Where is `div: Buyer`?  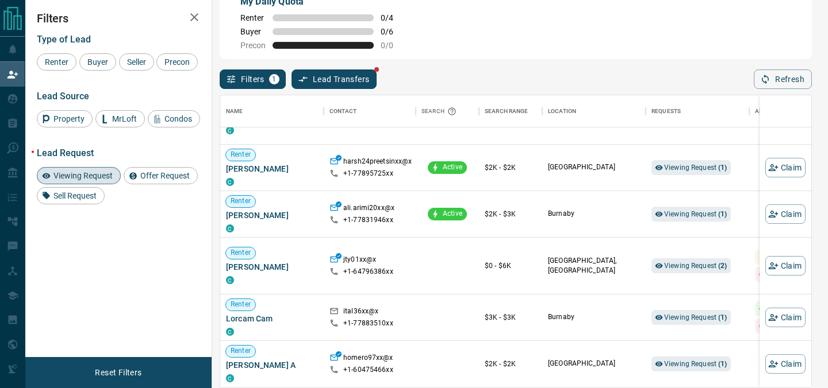 div: Buyer is located at coordinates (98, 62).